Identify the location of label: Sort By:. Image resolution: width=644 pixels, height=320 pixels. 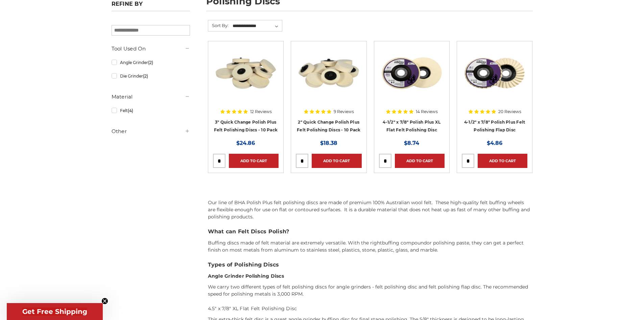
(218, 26).